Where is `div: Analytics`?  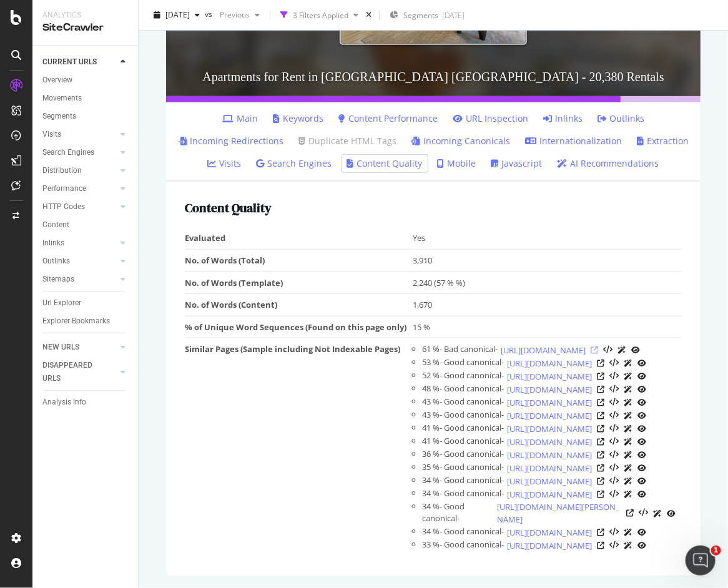 div: Analytics is located at coordinates (85, 15).